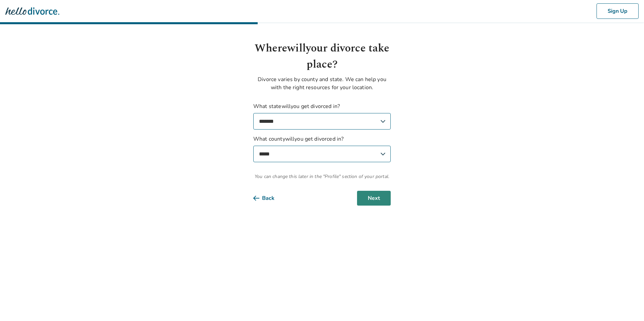  Describe the element at coordinates (33, 11) in the screenshot. I see `img: Hello Divorce Logo` at that location.